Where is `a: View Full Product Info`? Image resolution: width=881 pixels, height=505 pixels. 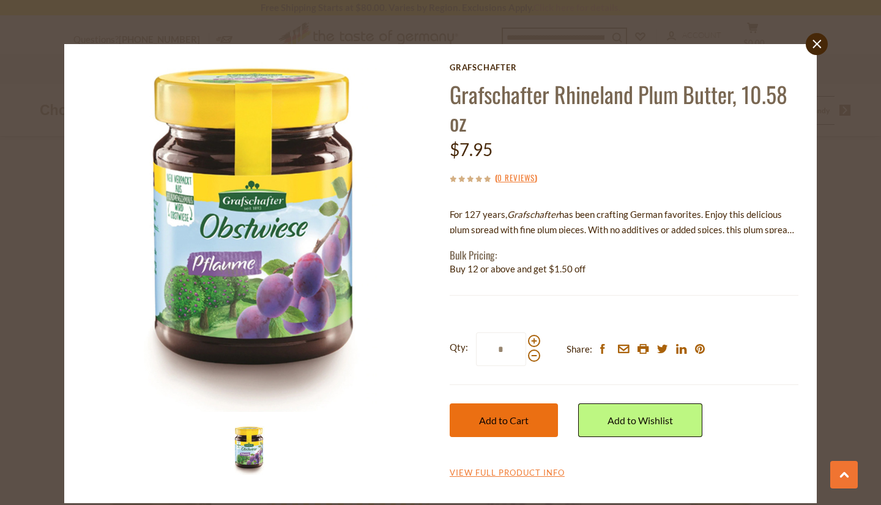 a: View Full Product Info is located at coordinates (507, 473).